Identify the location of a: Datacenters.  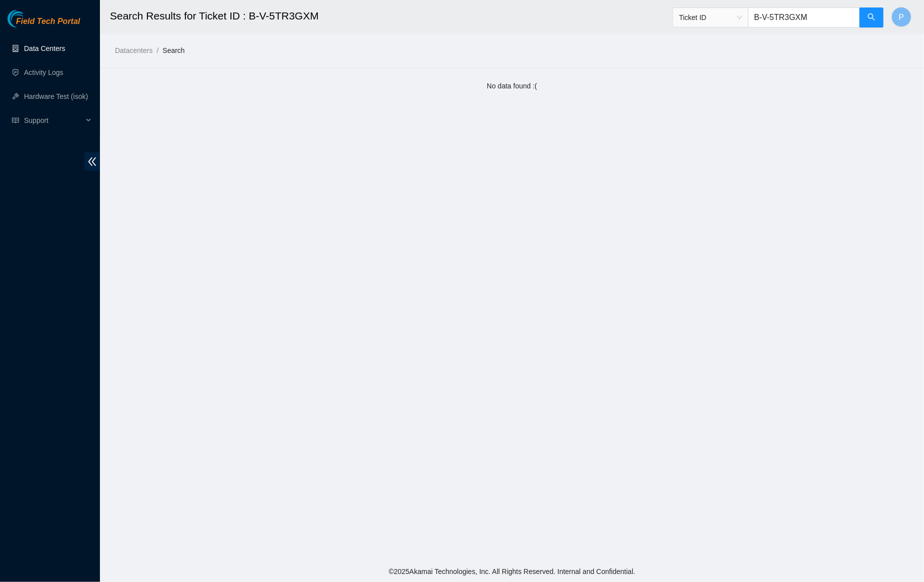
(134, 50).